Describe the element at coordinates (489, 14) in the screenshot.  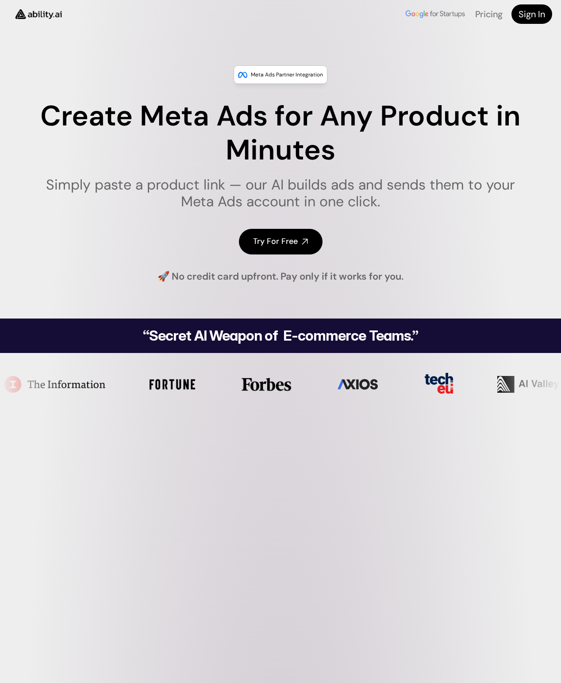
I see `a: Pricing` at that location.